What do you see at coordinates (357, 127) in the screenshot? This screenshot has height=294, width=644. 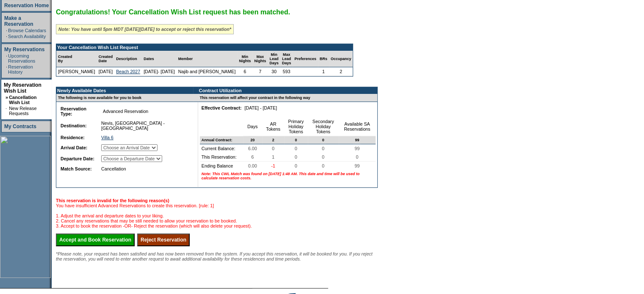 I see `td: Available SA Reservations` at bounding box center [357, 127].